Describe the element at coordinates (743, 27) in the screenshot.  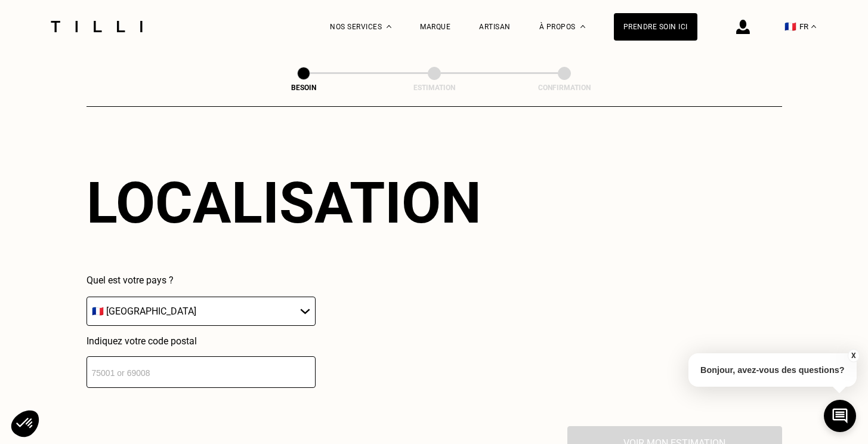
I see `img: icône connexion` at that location.